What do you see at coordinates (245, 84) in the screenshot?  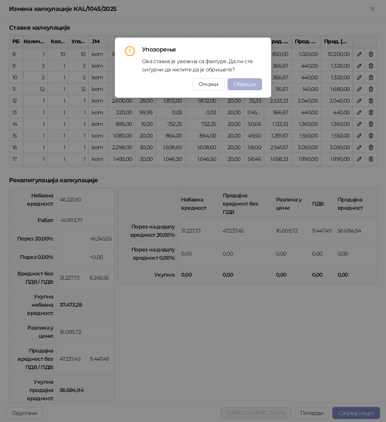 I see `button: Обриши` at bounding box center [245, 84].